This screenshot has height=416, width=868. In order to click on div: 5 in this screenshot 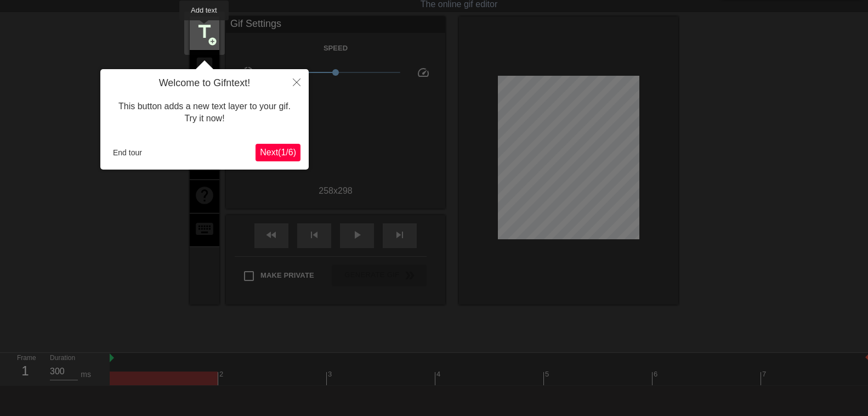, I will do `click(547, 374)`.